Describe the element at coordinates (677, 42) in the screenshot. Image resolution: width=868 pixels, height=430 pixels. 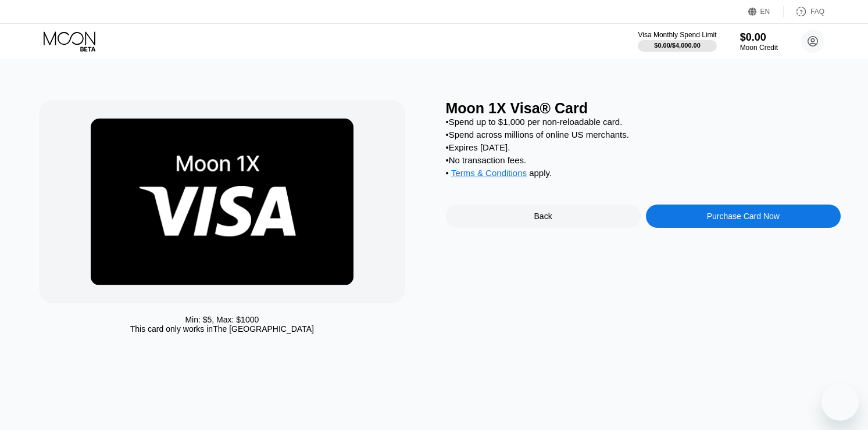
I see `div: Visa Monthly Spend Limit$0.00/$4,000.00` at that location.